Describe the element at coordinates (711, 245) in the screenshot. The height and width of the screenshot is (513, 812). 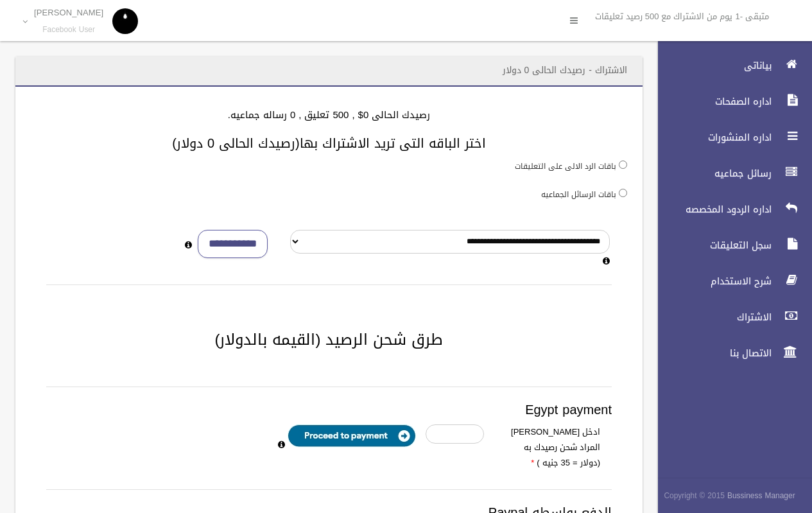
I see `span: سجل التعليقات` at that location.